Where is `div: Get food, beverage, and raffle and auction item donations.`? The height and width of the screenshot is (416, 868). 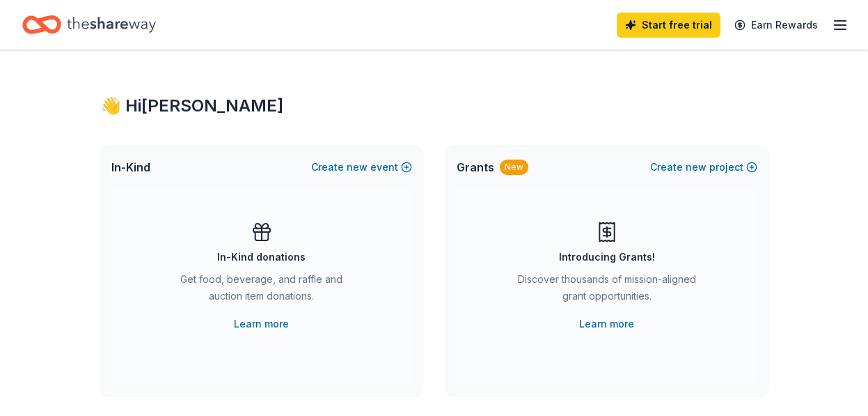
div: Get food, beverage, and raffle and auction item donations. is located at coordinates (261, 291).